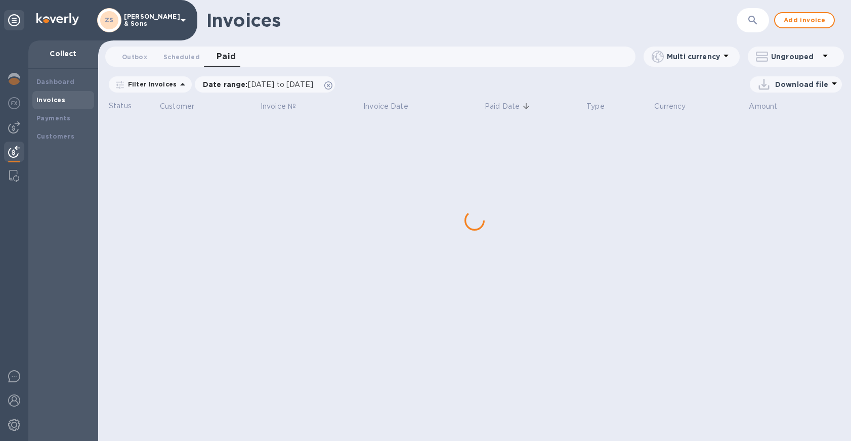 This screenshot has height=441, width=851. What do you see at coordinates (132, 106) in the screenshot?
I see `p: Status` at bounding box center [132, 106].